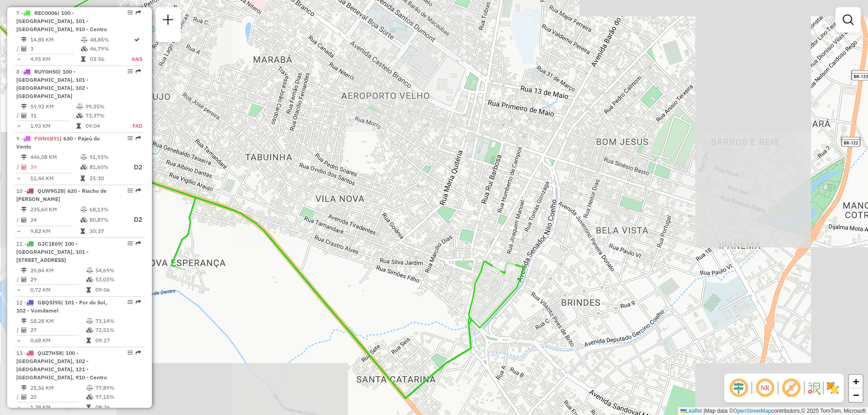 Image resolution: width=868 pixels, height=415 pixels. I want to click on a: Zoom in, so click(855, 382).